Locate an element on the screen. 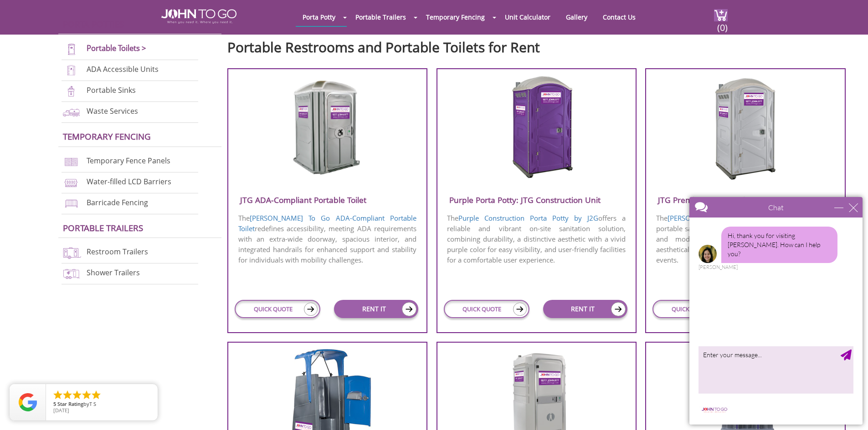  a: Purple Construction Porta Potty by J2G is located at coordinates (528, 218).